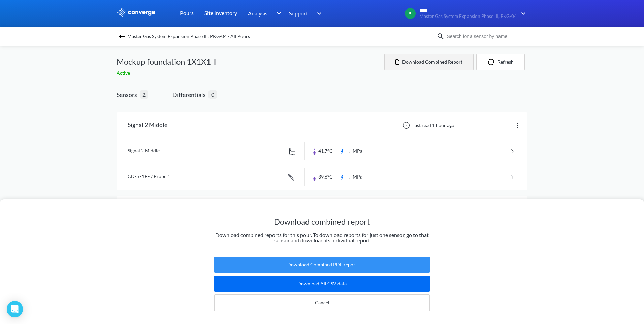  Describe the element at coordinates (258, 14) in the screenshot. I see `span: Analysis` at that location.